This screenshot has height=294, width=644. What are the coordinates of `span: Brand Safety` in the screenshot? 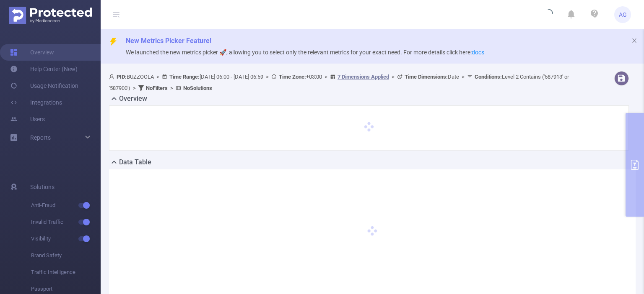 It's located at (66, 256).